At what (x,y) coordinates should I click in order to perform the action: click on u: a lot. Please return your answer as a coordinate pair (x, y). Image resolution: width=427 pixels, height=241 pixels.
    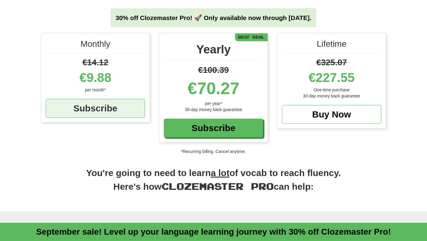
    Looking at the image, I should click on (220, 172).